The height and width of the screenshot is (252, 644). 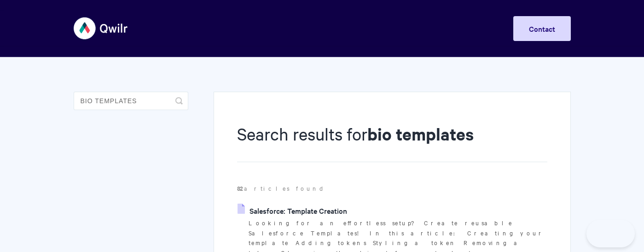 What do you see at coordinates (241, 188) in the screenshot?
I see `strong: 82` at bounding box center [241, 188].